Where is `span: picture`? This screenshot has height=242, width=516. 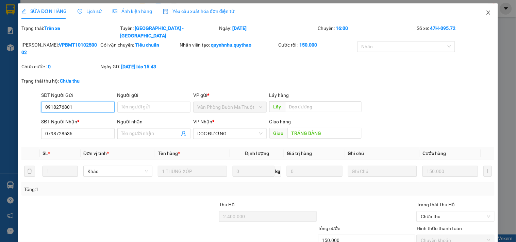
span: picture is located at coordinates (115, 11).